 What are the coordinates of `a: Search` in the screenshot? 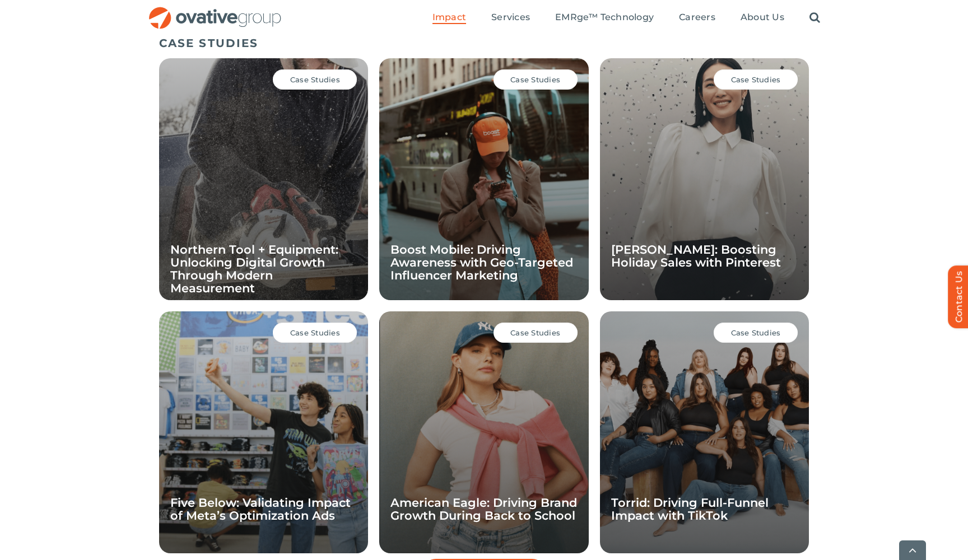 It's located at (814, 18).